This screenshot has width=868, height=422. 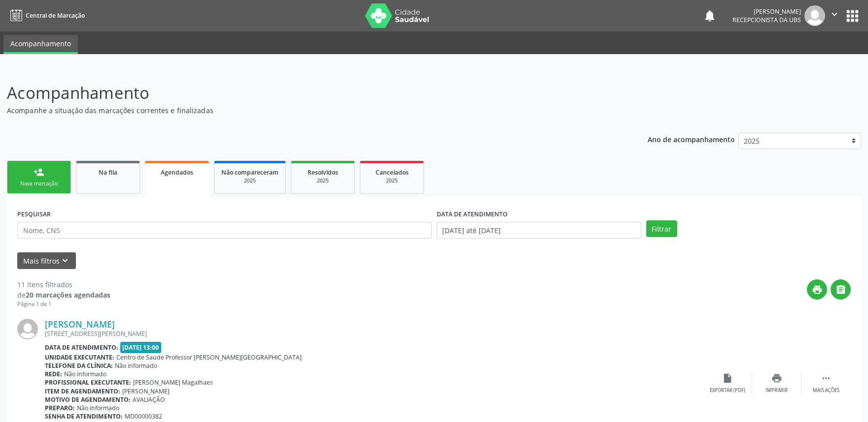 I want to click on input: Selecione um intervalo, so click(x=538, y=230).